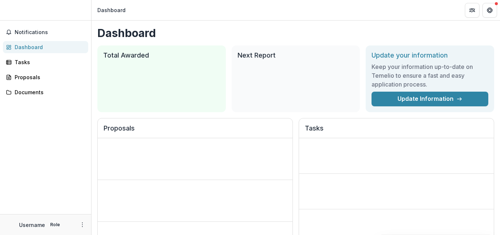 This screenshot has width=500, height=235. What do you see at coordinates (45, 77) in the screenshot?
I see `a: Proposals` at bounding box center [45, 77].